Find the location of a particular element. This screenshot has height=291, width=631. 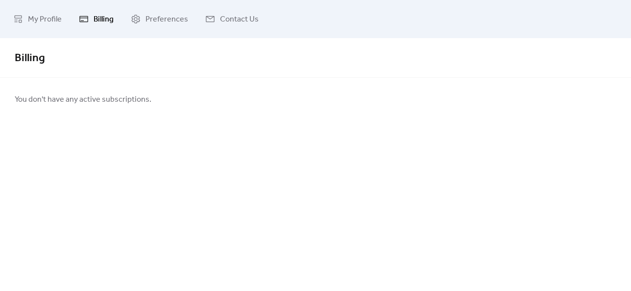

a: Preferences is located at coordinates (159, 19).